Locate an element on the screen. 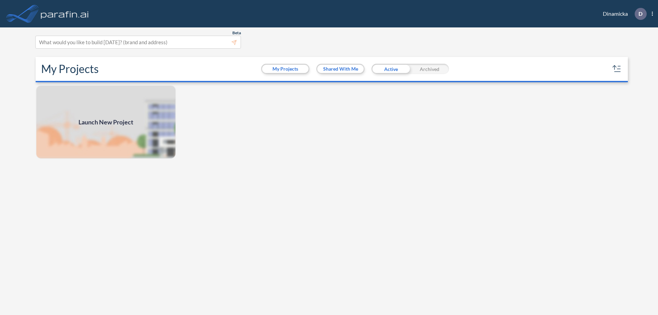 The height and width of the screenshot is (315, 658). div: Archived is located at coordinates (429, 69).